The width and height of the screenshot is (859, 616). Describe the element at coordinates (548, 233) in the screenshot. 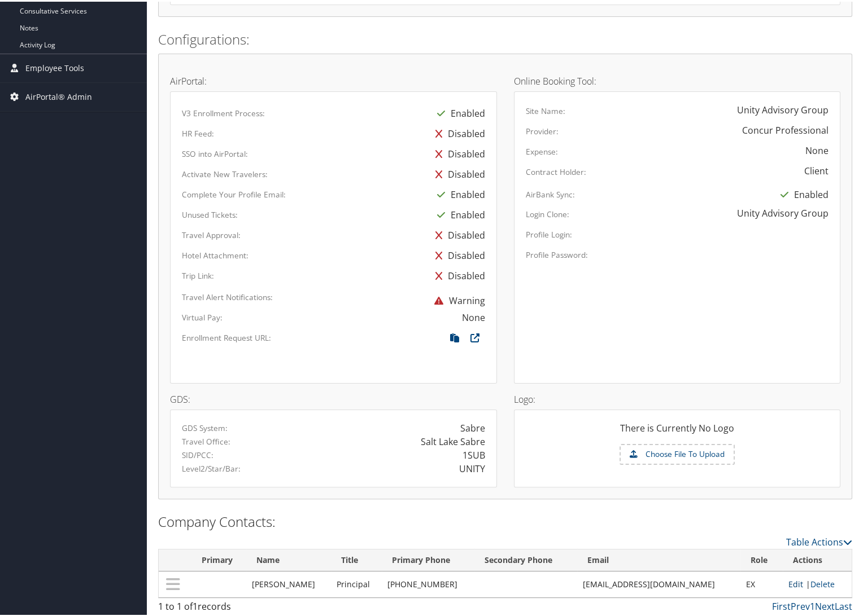

I see `label: Profile Login:` at that location.